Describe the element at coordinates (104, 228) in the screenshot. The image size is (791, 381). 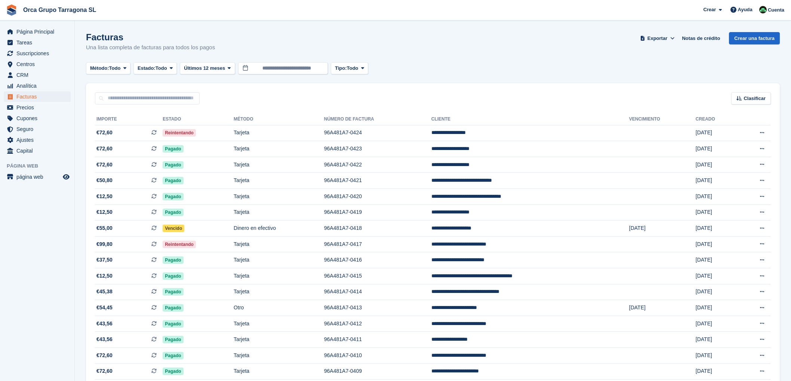
I see `span: €55,00` at that location.